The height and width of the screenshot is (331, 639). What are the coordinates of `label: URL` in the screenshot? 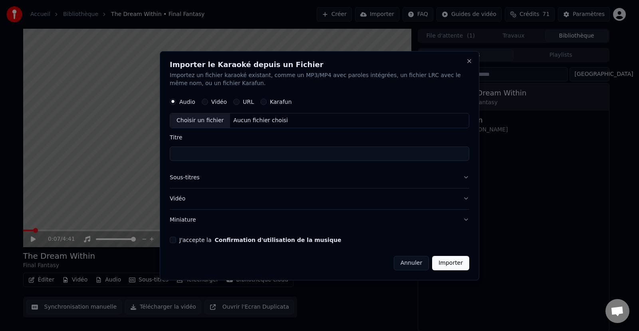 It's located at (248, 102).